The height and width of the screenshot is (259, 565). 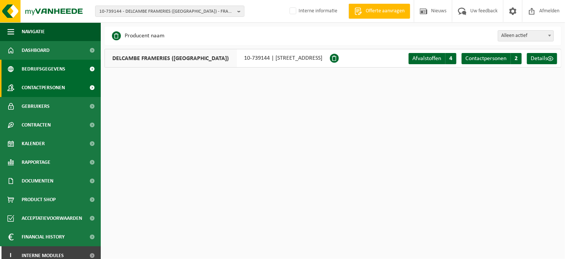 What do you see at coordinates (36, 125) in the screenshot?
I see `span: Contracten` at bounding box center [36, 125].